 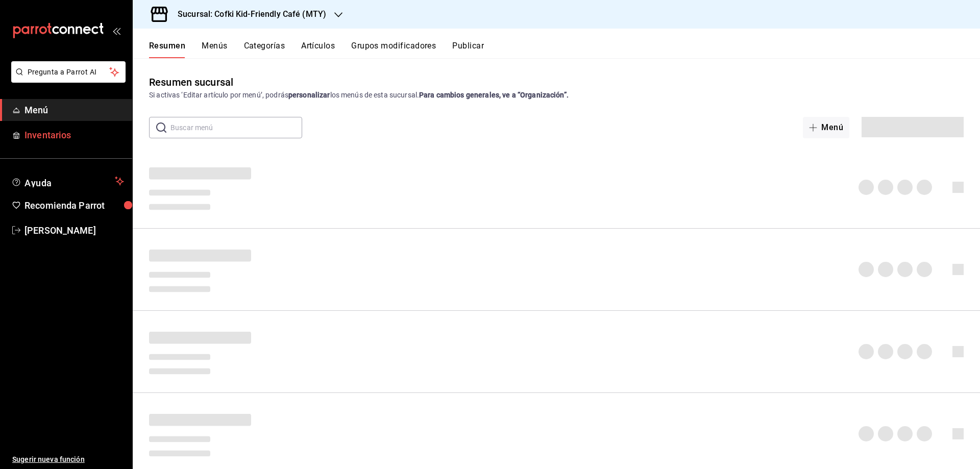 What do you see at coordinates (248, 14) in the screenshot?
I see `h3: Sucursal: Cofki Kid-Friendly Café (MTY)` at bounding box center [248, 14].